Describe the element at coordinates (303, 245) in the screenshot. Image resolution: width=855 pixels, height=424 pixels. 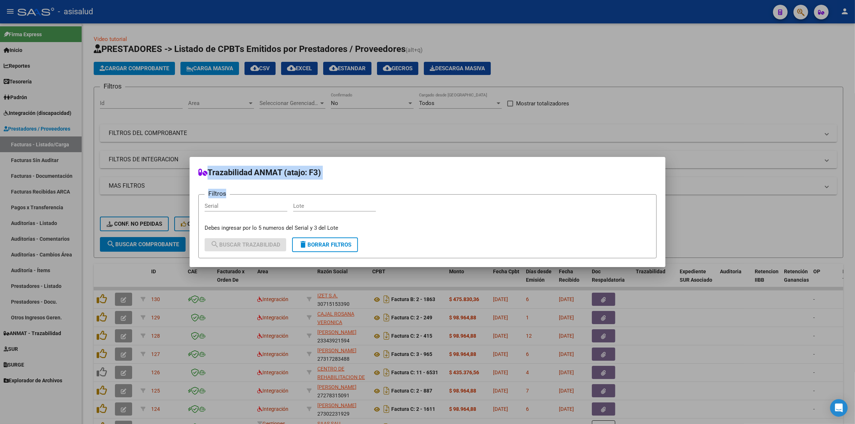
I see `mat-icon: delete` at that location.